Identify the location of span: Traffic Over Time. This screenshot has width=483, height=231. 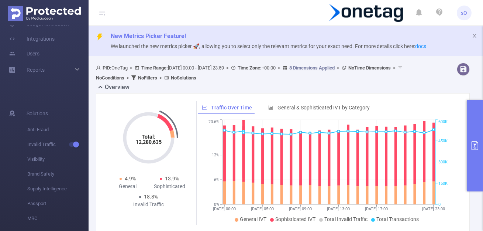
(231, 107).